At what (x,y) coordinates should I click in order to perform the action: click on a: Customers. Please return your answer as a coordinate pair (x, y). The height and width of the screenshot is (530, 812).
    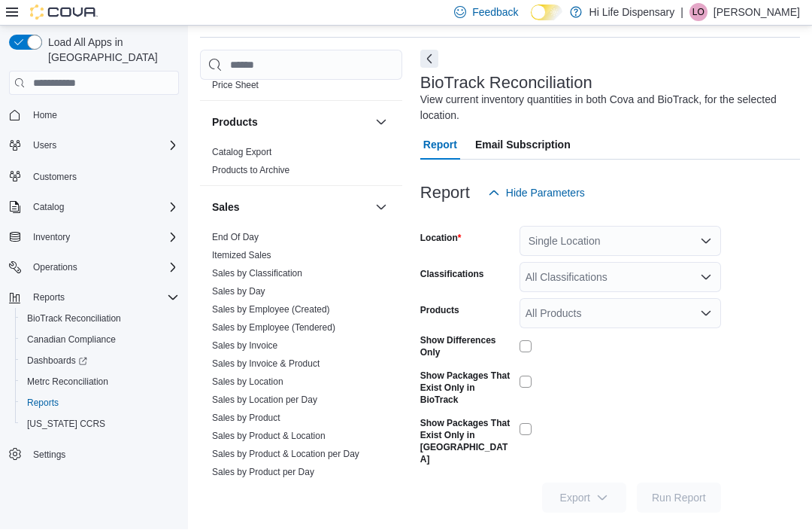
    Looking at the image, I should click on (55, 177).